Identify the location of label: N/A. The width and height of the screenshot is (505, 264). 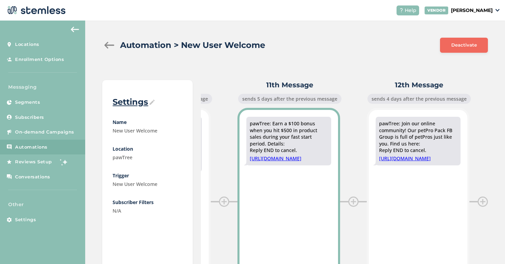
(147, 210).